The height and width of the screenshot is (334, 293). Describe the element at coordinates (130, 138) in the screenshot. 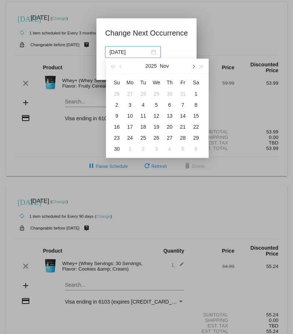

I see `td: 11/24/2025` at that location.